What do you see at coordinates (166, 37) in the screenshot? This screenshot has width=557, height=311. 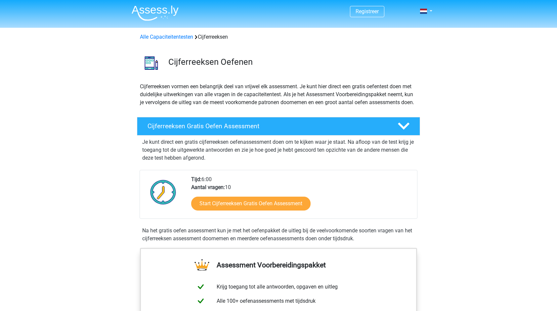 I see `a: Alle Capaciteitentesten` at bounding box center [166, 37].